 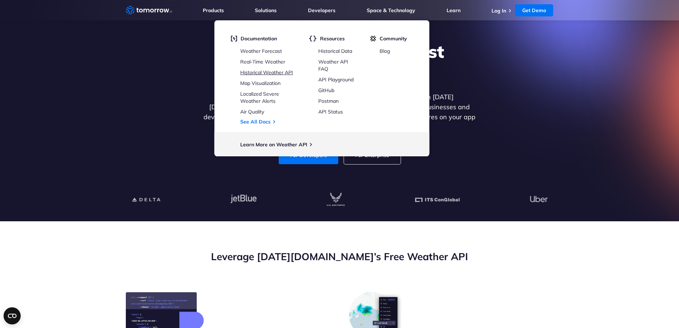 What do you see at coordinates (373, 38) in the screenshot?
I see `img: tio-c.svg` at bounding box center [373, 38].